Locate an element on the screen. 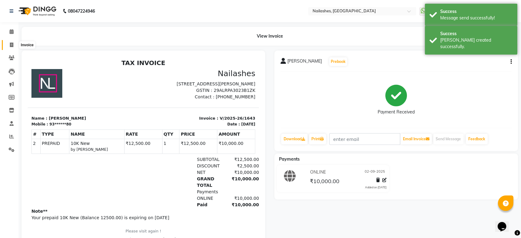 This screenshot has width=521, height=238. td: 1 is located at coordinates (143, 89).